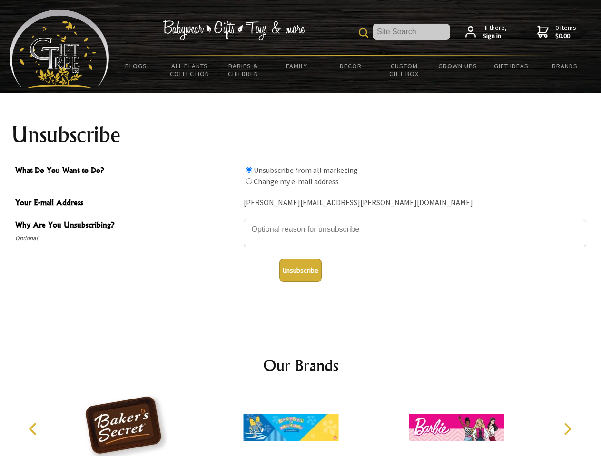 This screenshot has width=601, height=456. Describe the element at coordinates (127, 204) in the screenshot. I see `span: Your E-mail Address` at that location.